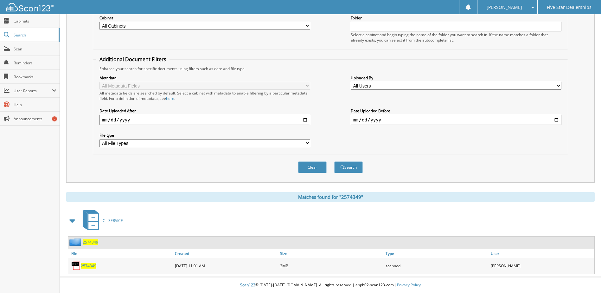 The image size is (601, 293). Describe the element at coordinates (54, 119) in the screenshot. I see `div: 2` at that location.